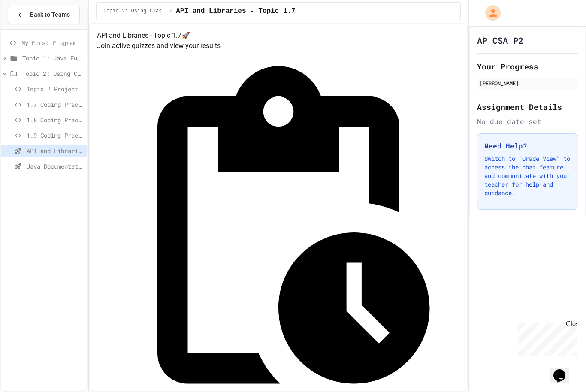 The width and height of the screenshot is (586, 392). What do you see at coordinates (528, 107) in the screenshot?
I see `h2: Assignment Details` at bounding box center [528, 107].